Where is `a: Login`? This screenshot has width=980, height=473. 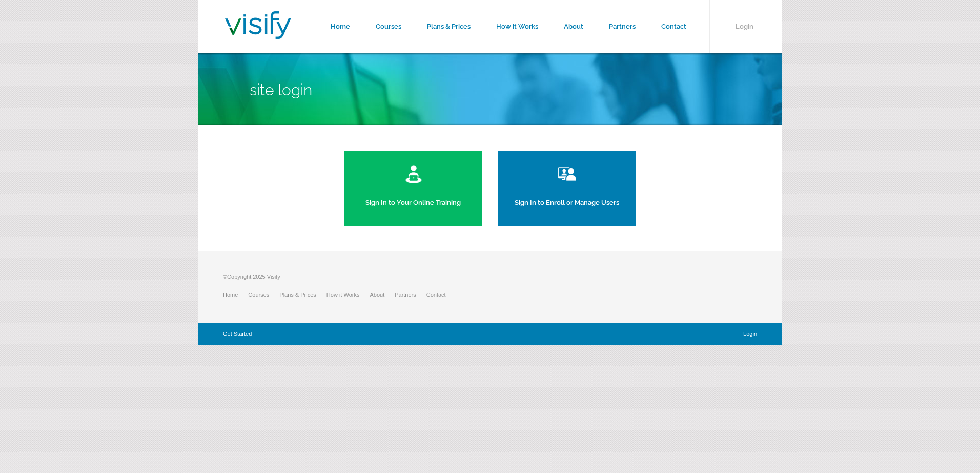
a: Login is located at coordinates (750, 334).